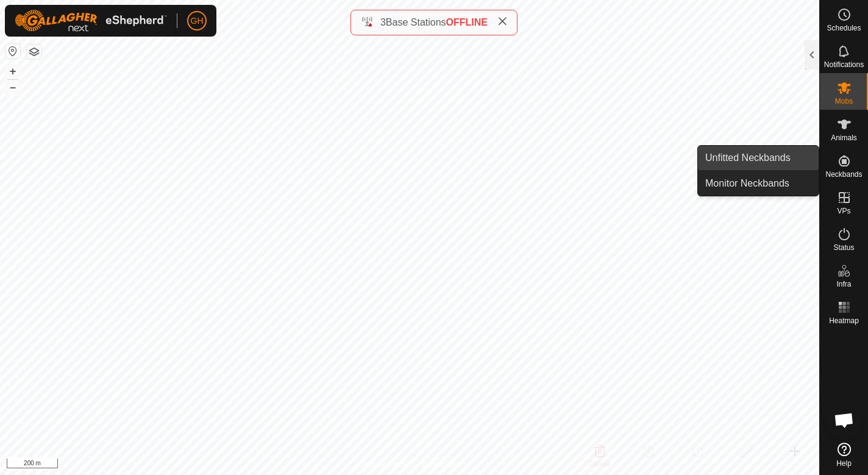 This screenshot has height=475, width=868. What do you see at coordinates (844, 248) in the screenshot?
I see `span: Status` at bounding box center [844, 248].